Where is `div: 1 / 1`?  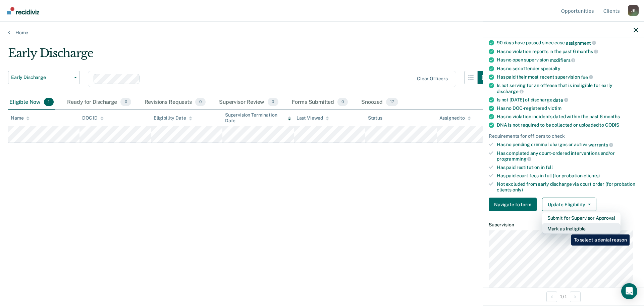 div: 1 / 1 is located at coordinates (563, 296).